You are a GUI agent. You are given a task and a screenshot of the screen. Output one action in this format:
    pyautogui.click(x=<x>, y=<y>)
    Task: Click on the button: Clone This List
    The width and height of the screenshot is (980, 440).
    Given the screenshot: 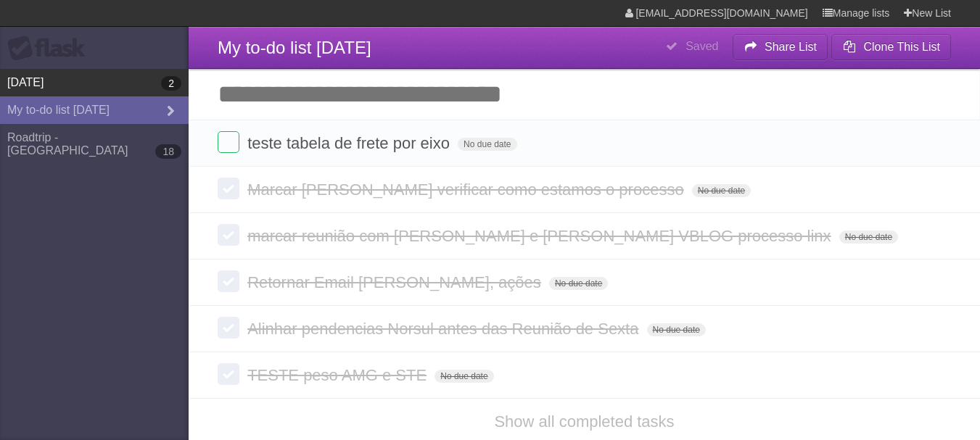 What is the action you would take?
    pyautogui.click(x=891, y=47)
    